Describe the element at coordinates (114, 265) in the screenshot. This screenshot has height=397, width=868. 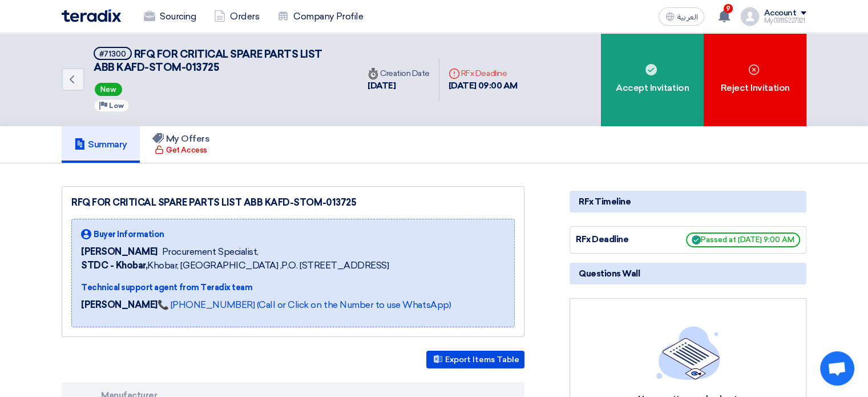
I see `b: STDC - Khobar,` at that location.